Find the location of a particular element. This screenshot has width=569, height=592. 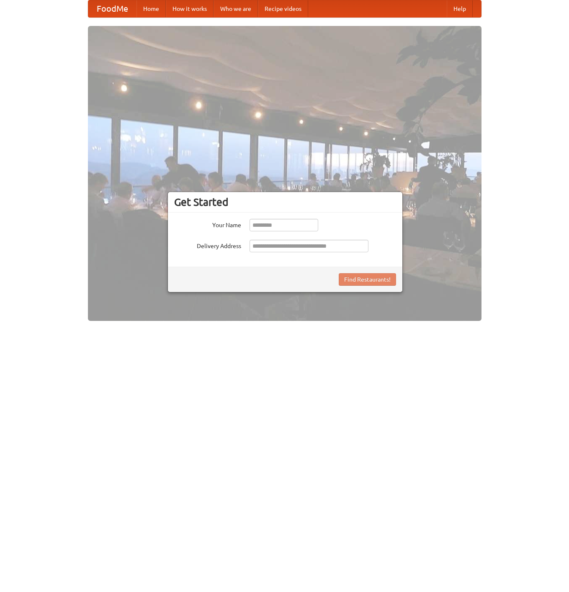

label: Delivery Address is located at coordinates (207, 245).